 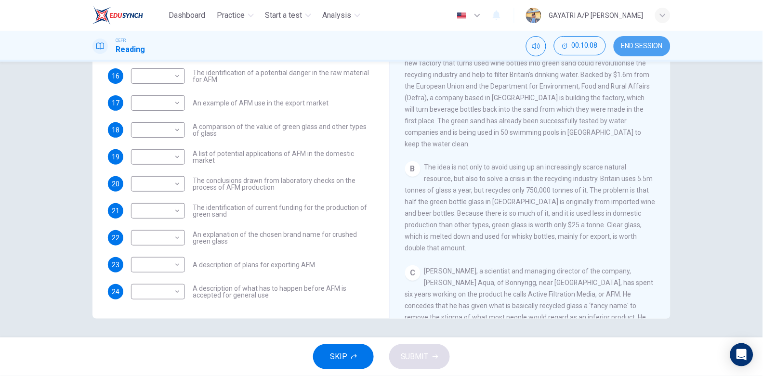 What do you see at coordinates (413, 169) in the screenshot?
I see `div: B` at bounding box center [413, 169].